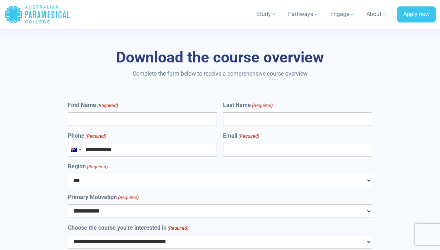 The height and width of the screenshot is (250, 440). I want to click on a: Engage, so click(342, 14).